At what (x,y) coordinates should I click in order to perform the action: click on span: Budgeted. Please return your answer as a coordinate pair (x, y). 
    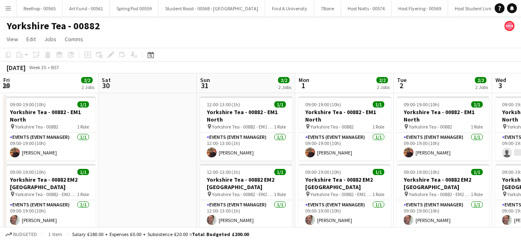
    Looking at the image, I should click on (25, 235).